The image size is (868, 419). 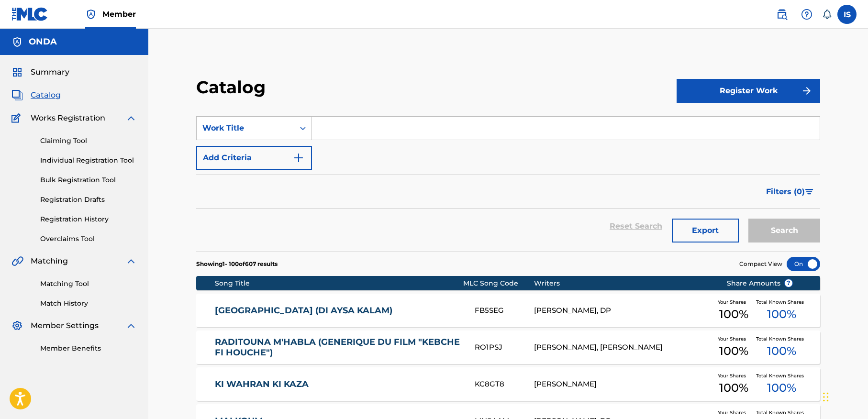 What do you see at coordinates (237, 264) in the screenshot?
I see `p: Showing 1 - 100 of 607 results` at bounding box center [237, 264].